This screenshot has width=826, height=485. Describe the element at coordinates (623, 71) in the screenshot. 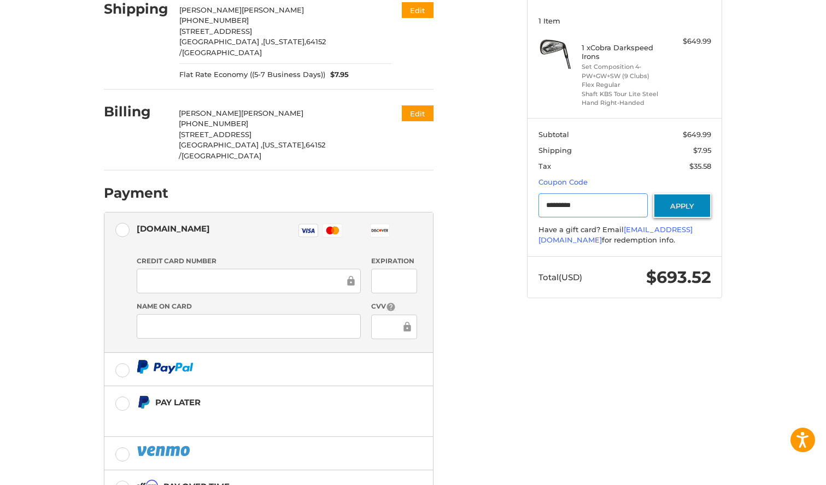

I see `li: Set Composition 4-PW+GW+SW (9 Clubs)` at that location.